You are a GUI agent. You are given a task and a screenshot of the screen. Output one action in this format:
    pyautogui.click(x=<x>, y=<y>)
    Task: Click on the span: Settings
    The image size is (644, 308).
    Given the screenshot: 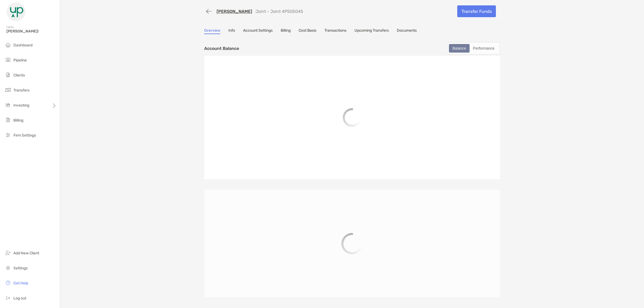 What is the action you would take?
    pyautogui.click(x=20, y=267)
    